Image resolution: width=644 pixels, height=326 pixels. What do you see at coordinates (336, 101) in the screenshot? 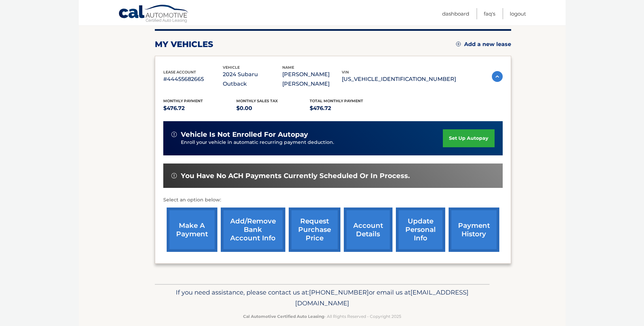
I see `span: Total Monthly Payment` at bounding box center [336, 101].